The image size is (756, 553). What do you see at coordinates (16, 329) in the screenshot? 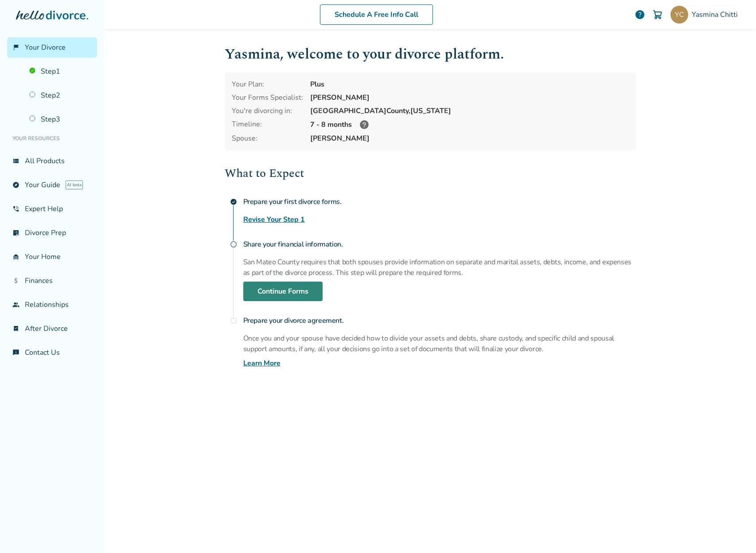
I see `span: bookmark_check` at bounding box center [16, 329].